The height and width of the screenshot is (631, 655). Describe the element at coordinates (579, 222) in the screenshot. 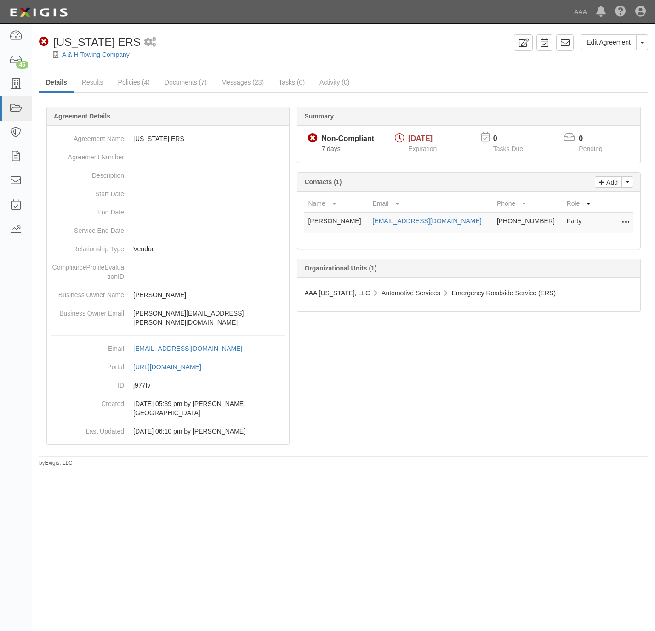

I see `td: Party` at that location.